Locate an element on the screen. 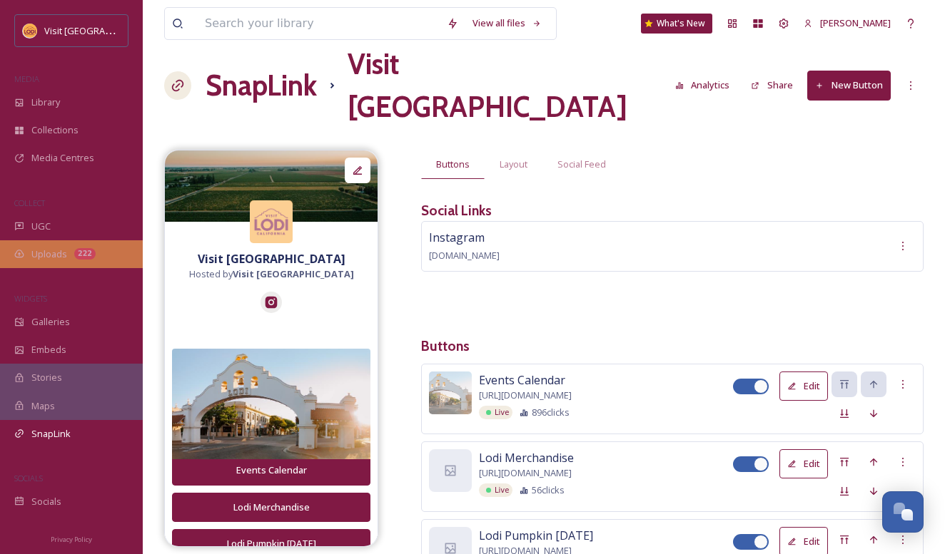 Image resolution: width=945 pixels, height=554 pixels. img: f3c95699-6446-452f-9a14-16c78ac2645e.jpg is located at coordinates (271, 186).